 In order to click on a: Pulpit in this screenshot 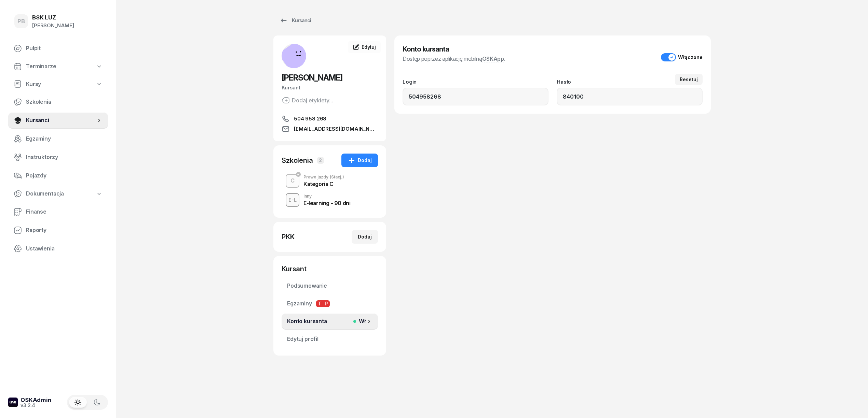, I will do `click(58, 48)`.